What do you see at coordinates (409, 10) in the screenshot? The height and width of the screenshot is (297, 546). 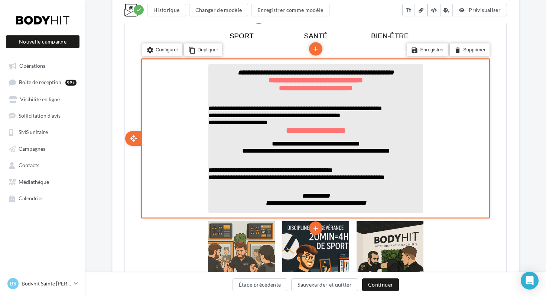 I see `button: text_fields` at bounding box center [409, 10].